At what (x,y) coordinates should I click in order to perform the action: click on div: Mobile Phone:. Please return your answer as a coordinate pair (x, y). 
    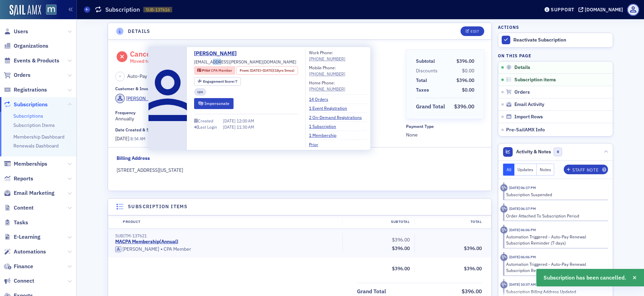
    Looking at the image, I should click on (327, 71).